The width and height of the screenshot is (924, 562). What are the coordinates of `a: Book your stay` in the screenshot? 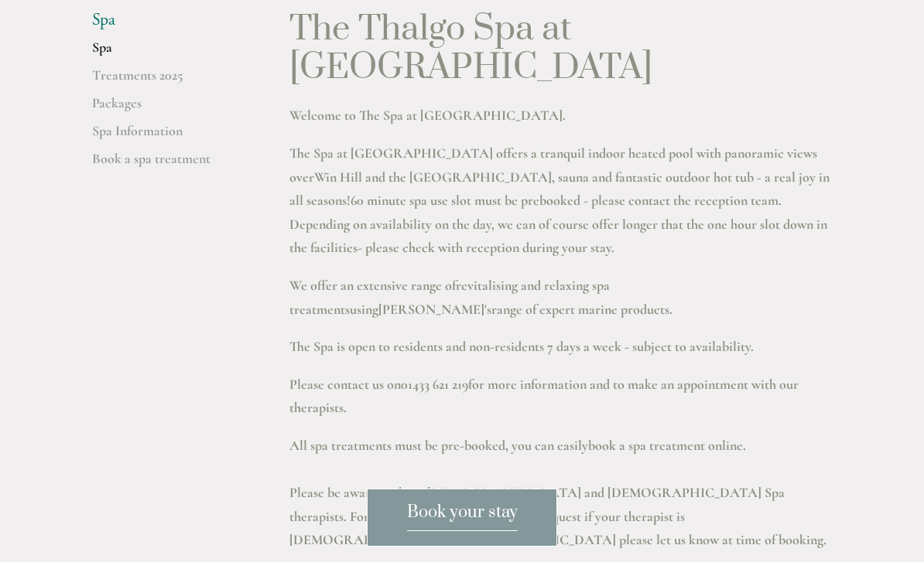 It's located at (462, 517).